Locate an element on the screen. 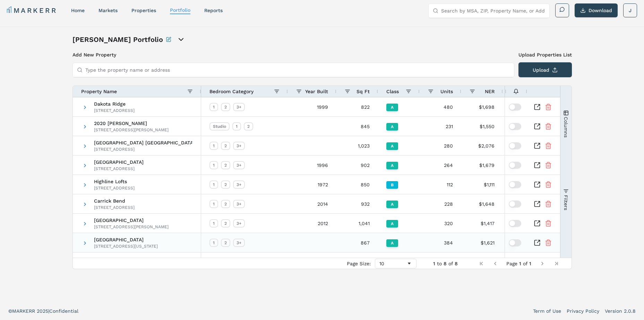 The image size is (644, 320). span: Columns is located at coordinates (566, 127).